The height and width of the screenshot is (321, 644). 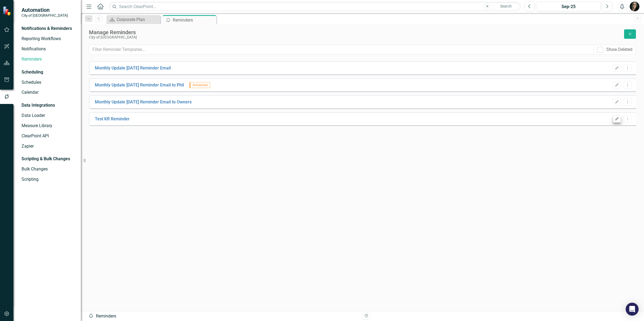 What do you see at coordinates (568, 7) in the screenshot?
I see `div: Sep-25` at bounding box center [568, 7].